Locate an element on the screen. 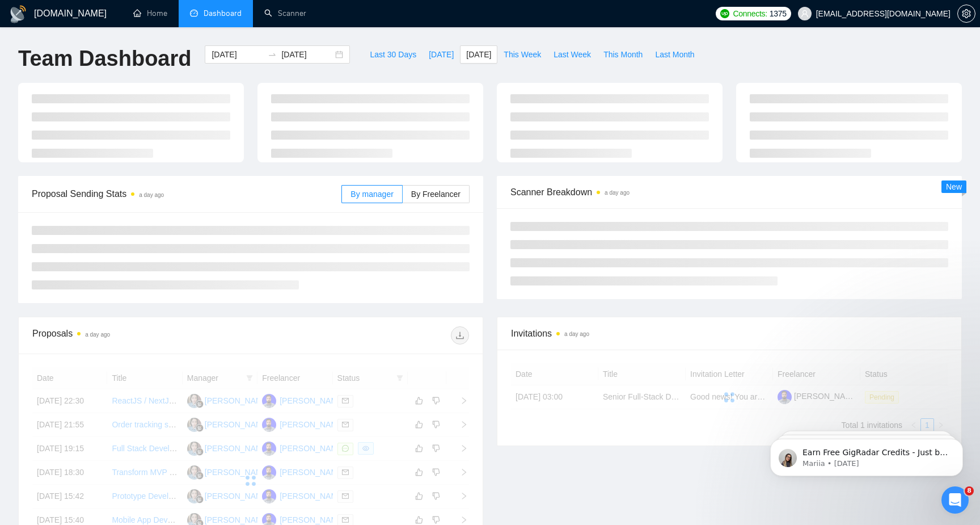 This screenshot has width=980, height=525. span: to is located at coordinates (272, 54).